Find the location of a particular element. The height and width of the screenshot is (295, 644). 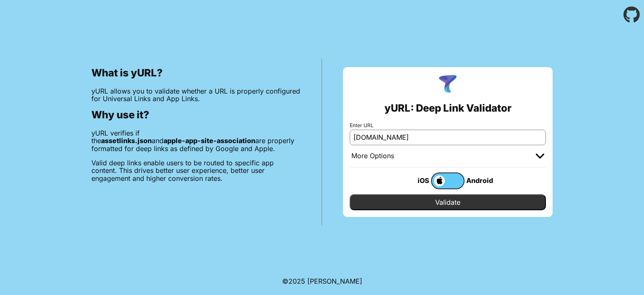

p: yURL allows you to validate whether a URL is properly configured for Universal Links and App Links. is located at coordinates (196, 95).